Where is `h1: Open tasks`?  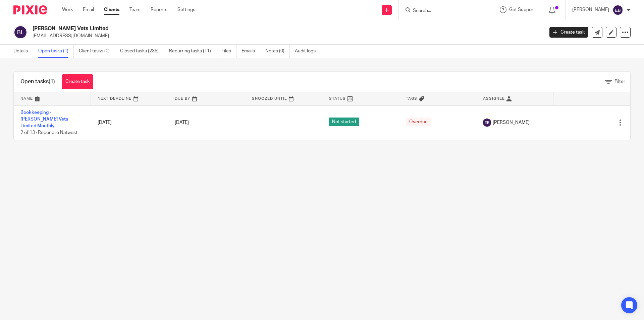 h1: Open tasks is located at coordinates (37, 82).